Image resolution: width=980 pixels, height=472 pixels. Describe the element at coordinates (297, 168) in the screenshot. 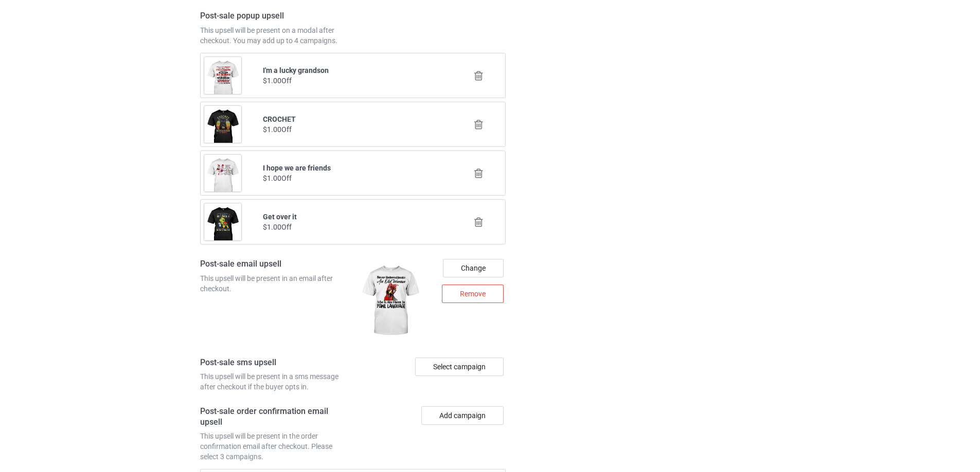

I see `b: I hope we are friends` at that location.